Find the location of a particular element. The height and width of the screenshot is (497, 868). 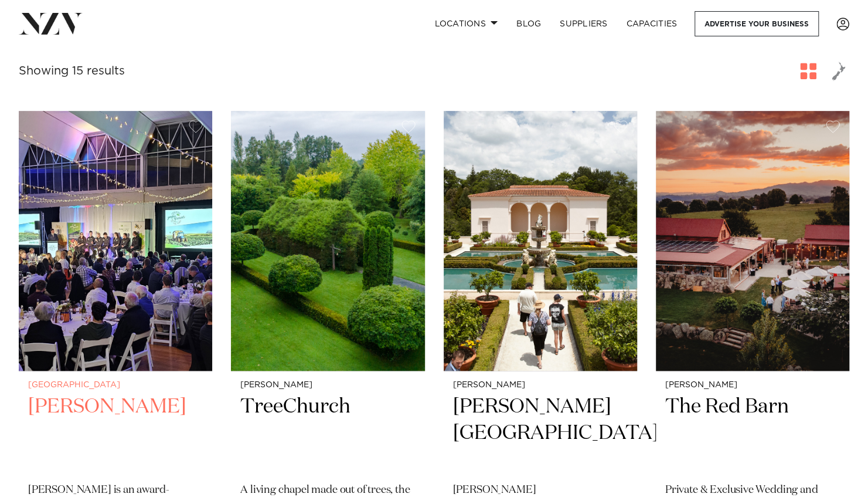

a: Advertise your business is located at coordinates (757, 23).